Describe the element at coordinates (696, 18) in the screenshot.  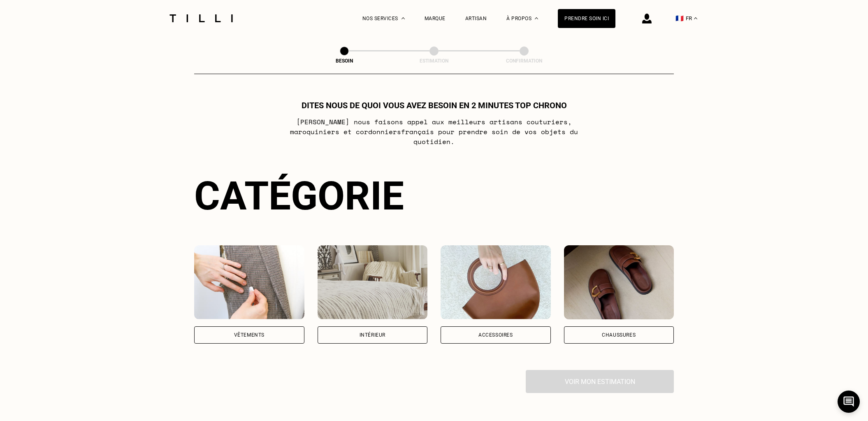
I see `img: menu déroulant` at that location.